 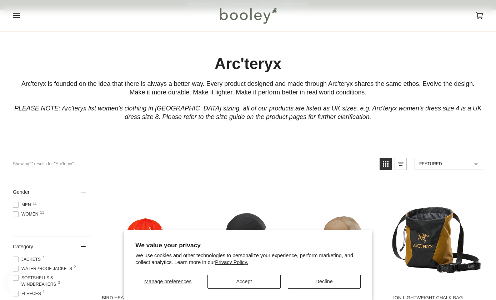 What do you see at coordinates (44, 293) in the screenshot?
I see `span: 1` at bounding box center [44, 293].